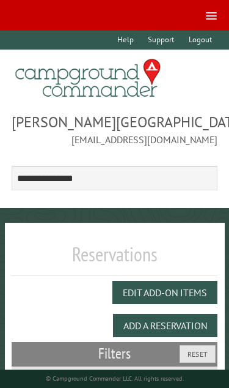 This screenshot has height=388, width=229. Describe the element at coordinates (88, 78) in the screenshot. I see `img: Campground Commander` at that location.